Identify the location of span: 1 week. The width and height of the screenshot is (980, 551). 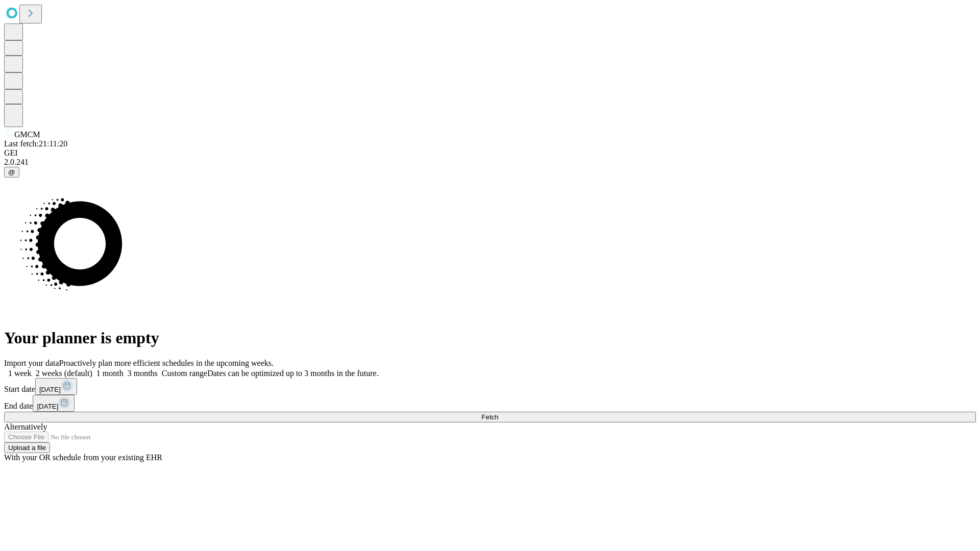
(20, 372).